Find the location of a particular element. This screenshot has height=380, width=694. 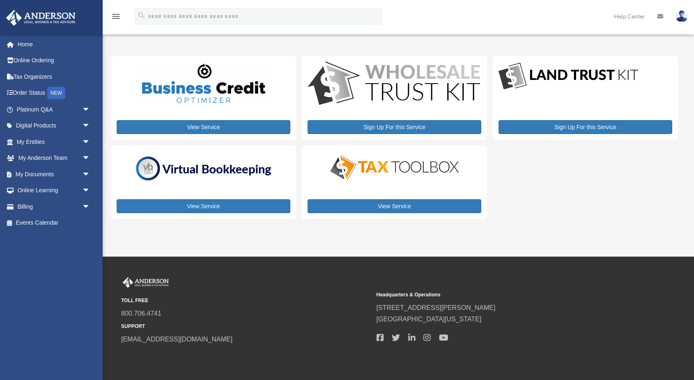

a: My Entitiesarrow_drop_down is located at coordinates (54, 142).